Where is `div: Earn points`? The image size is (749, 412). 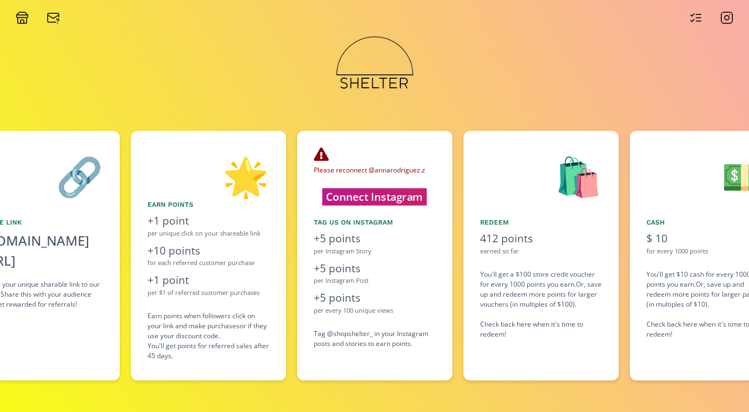 div: Earn points is located at coordinates (208, 205).